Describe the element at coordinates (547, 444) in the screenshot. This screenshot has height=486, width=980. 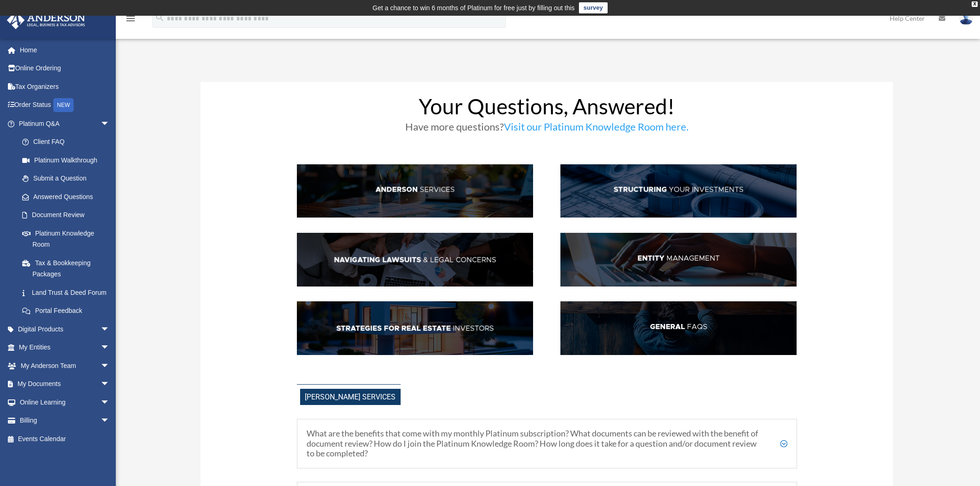
I see `h5: What are the benefits that come with my monthly Platinum subscription? What documents can be revi...` at that location.